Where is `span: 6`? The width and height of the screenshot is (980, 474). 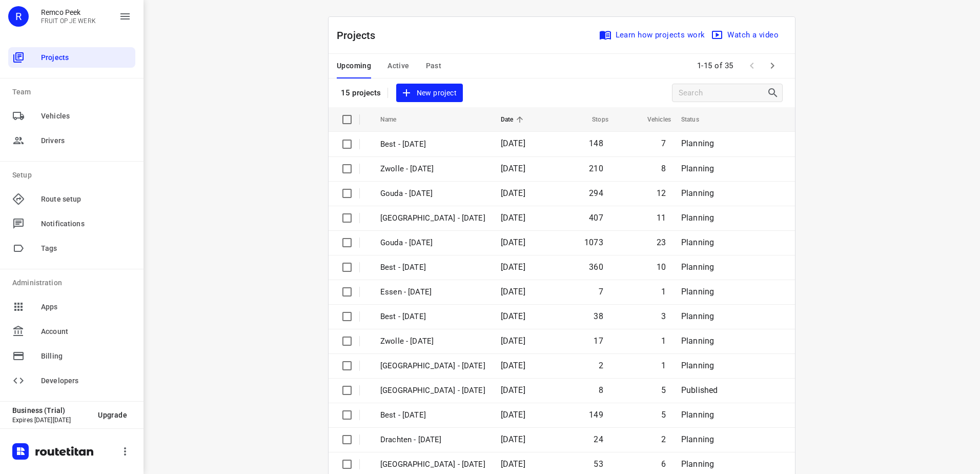
span: 6 is located at coordinates (663, 463).